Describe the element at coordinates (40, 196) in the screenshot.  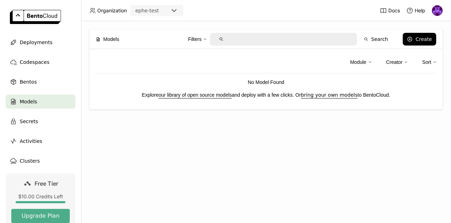
I see `div: $10.00 Credits Left` at that location.